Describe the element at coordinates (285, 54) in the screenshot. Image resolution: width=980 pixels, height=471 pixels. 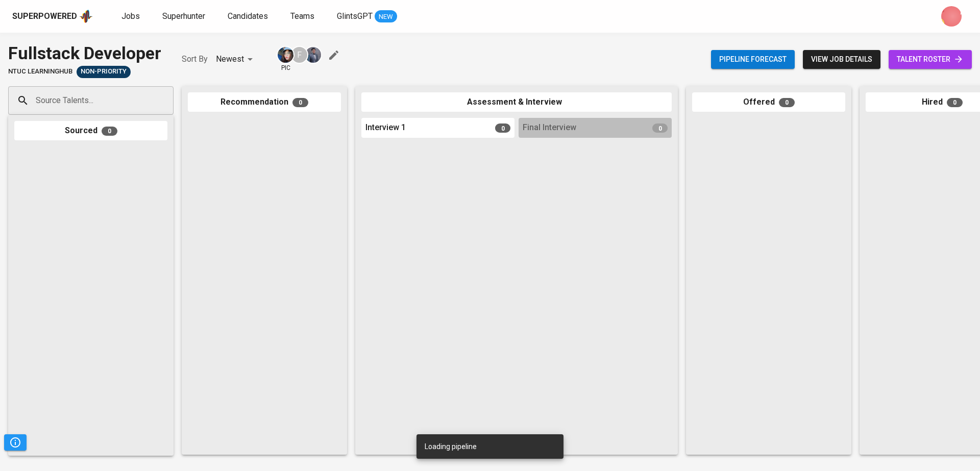
I see `img: diazagista@glints.com` at that location.